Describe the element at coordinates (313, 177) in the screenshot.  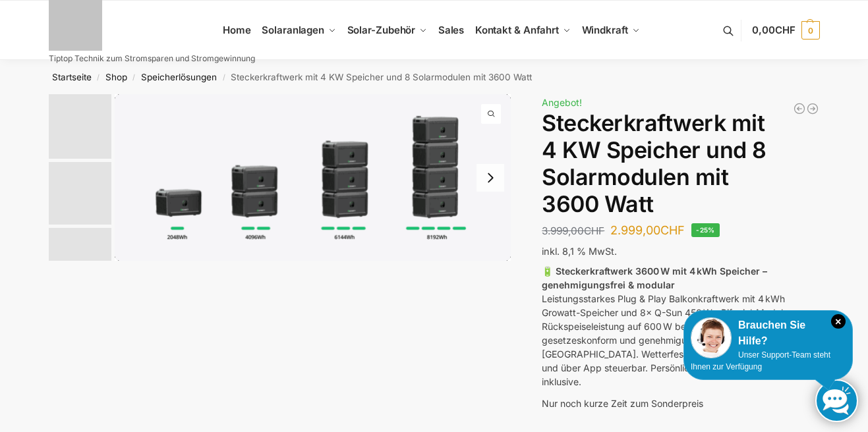
I see `a: growatt noah 2000 flexible erweiterung scaledgrowatt noah 2000 flexible erweiterung scaled` at that location.